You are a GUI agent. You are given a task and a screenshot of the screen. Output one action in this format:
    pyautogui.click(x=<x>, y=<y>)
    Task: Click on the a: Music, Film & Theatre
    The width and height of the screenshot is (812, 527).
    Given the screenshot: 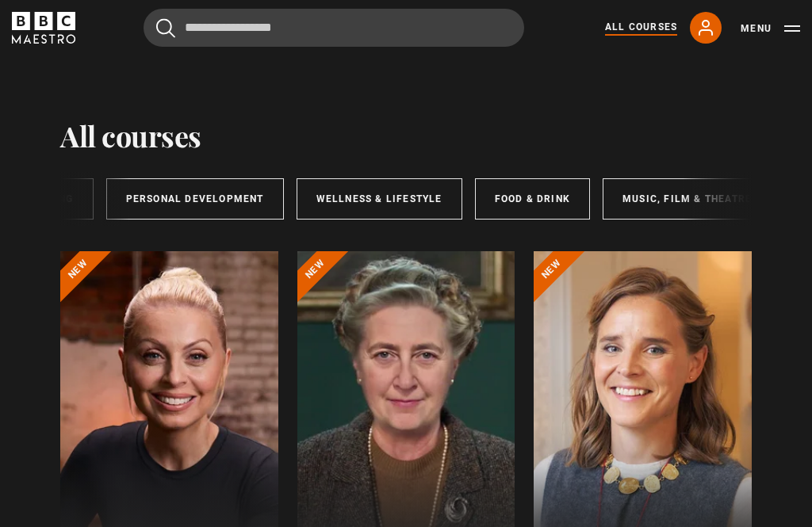 What is the action you would take?
    pyautogui.click(x=687, y=199)
    